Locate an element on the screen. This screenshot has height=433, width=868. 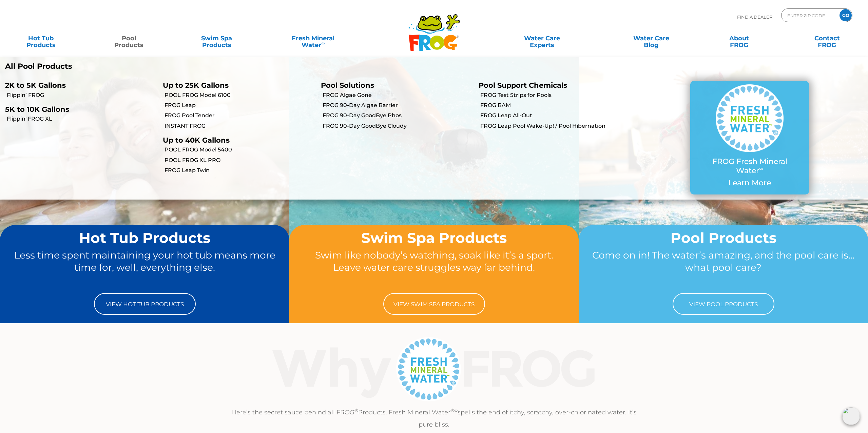
h2: Hot Tub Products is located at coordinates (144, 238).